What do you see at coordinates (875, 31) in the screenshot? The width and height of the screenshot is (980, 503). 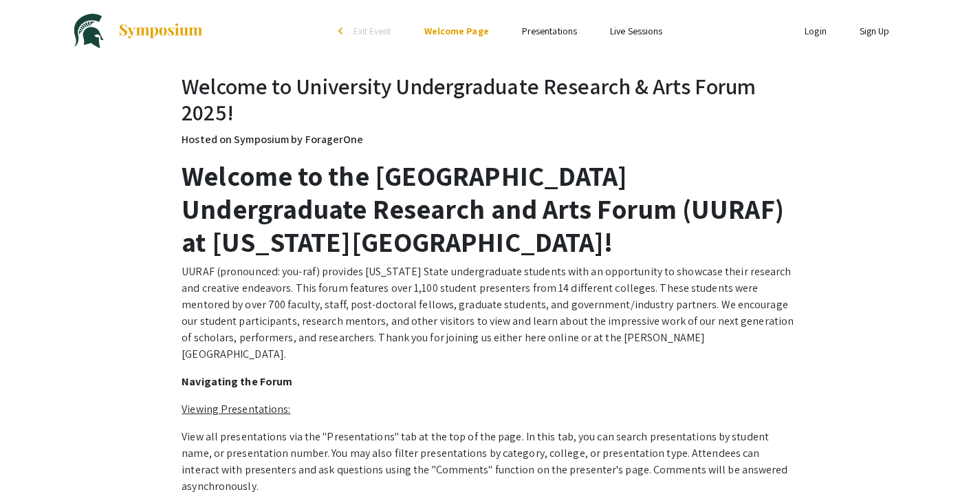 I see `a: Sign Up` at bounding box center [875, 31].